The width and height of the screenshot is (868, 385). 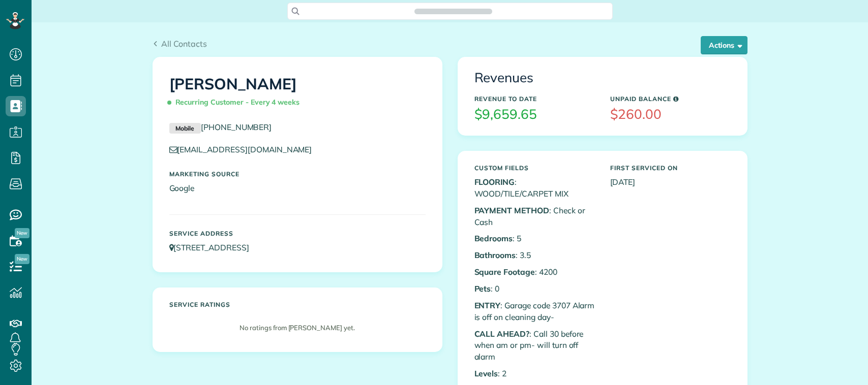 What do you see at coordinates (504, 272) in the screenshot?
I see `b: Square Footage` at bounding box center [504, 272].